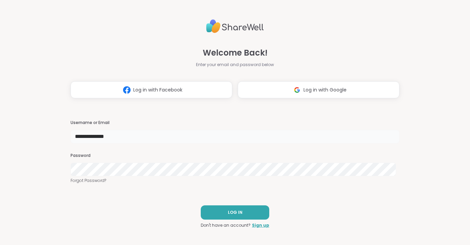 The width and height of the screenshot is (470, 245). Describe the element at coordinates (158, 90) in the screenshot. I see `span: Log in with Facebook` at that location.